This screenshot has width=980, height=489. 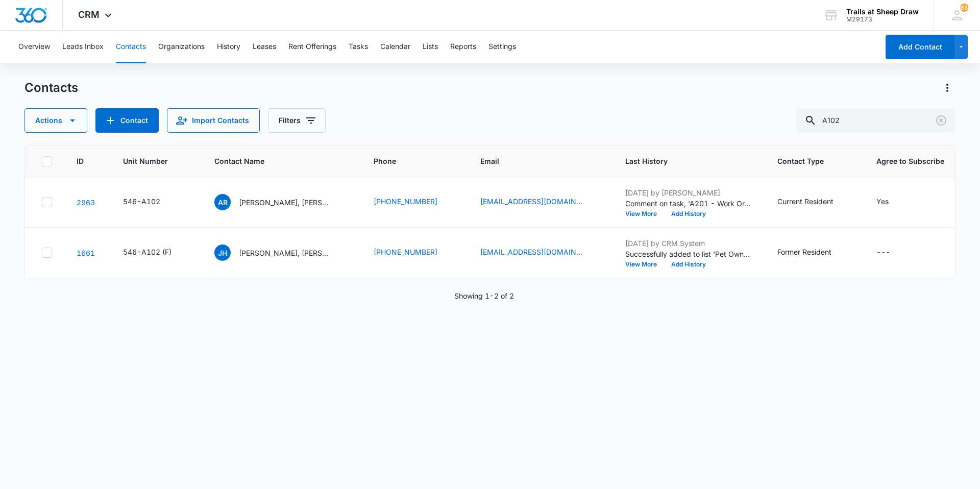 I want to click on button: Tasks, so click(x=358, y=47).